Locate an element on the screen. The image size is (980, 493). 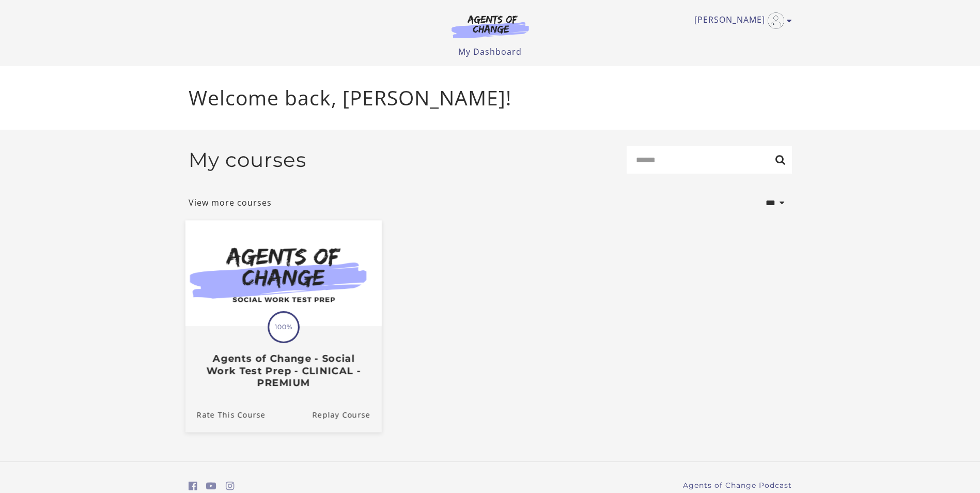
a: My Dashboard is located at coordinates (490, 51).